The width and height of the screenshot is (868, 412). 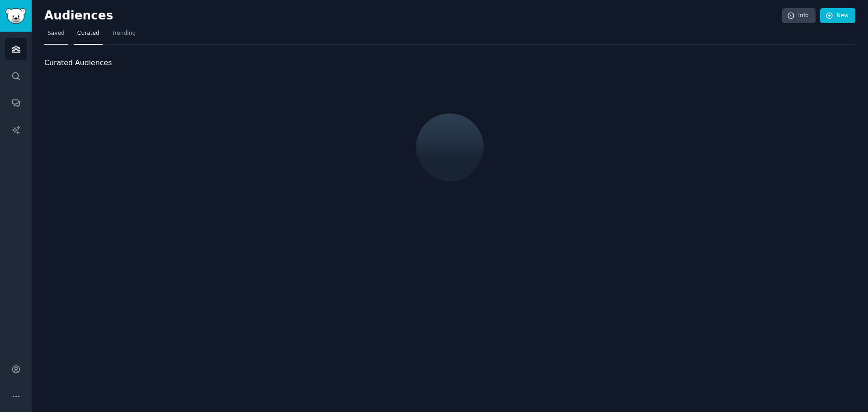 What do you see at coordinates (78, 63) in the screenshot?
I see `span: Curated Audiences` at bounding box center [78, 63].